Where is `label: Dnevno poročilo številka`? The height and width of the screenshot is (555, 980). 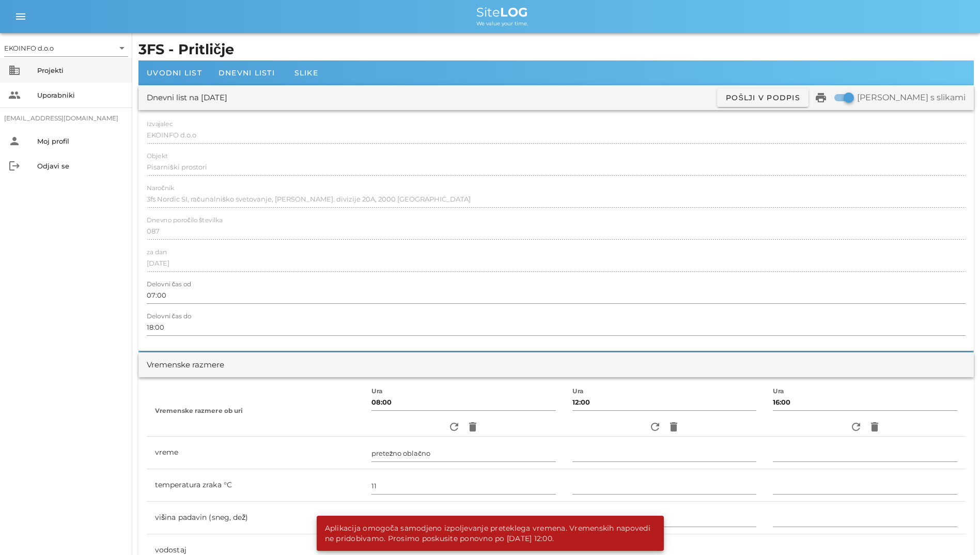 label: Dnevno poročilo številka is located at coordinates (185, 220).